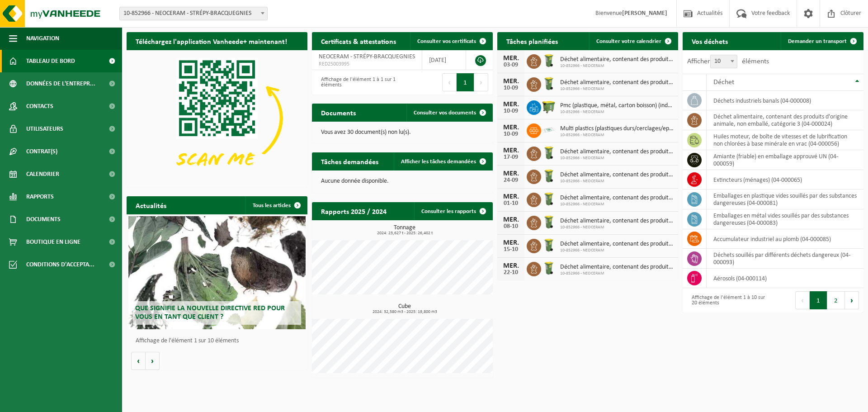  What do you see at coordinates (617, 129) in the screenshot?
I see `span: Multi plastics (plastiques durs/cerclages/eps/film naturel/film mélange/pmc)` at bounding box center [617, 129].